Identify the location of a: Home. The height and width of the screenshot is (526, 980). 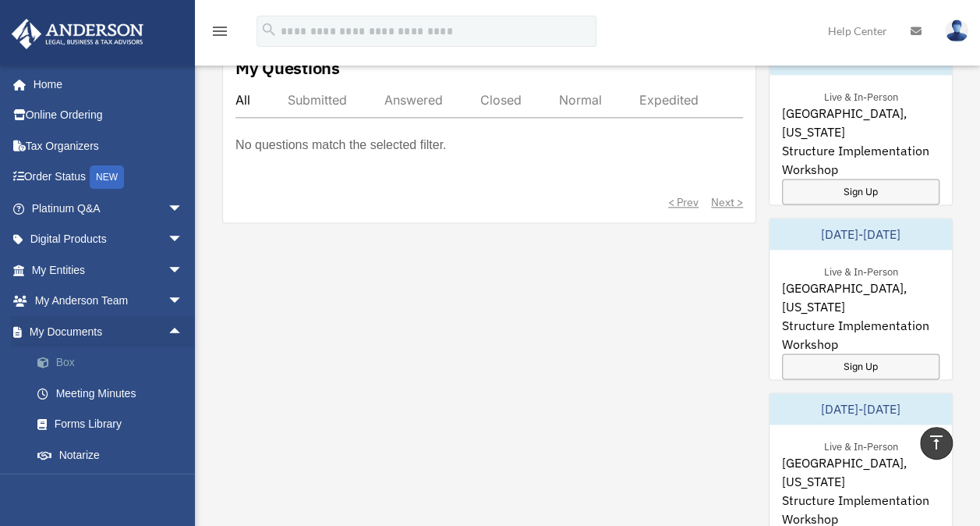
(104, 84).